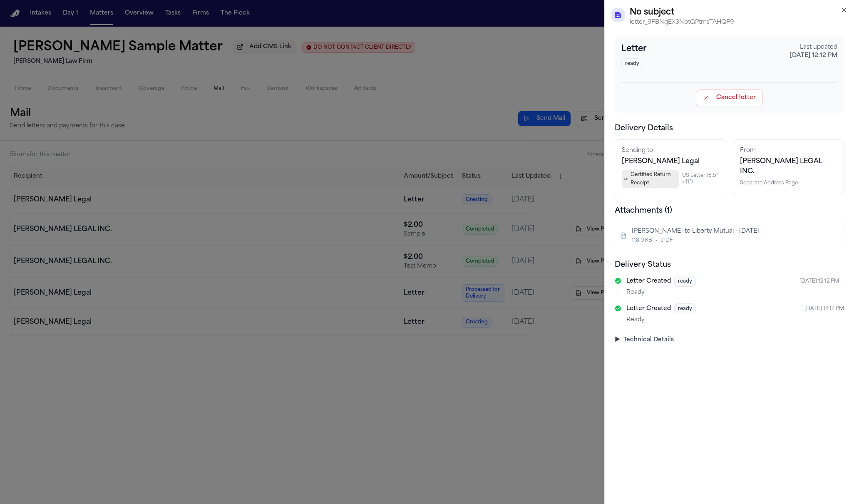 The width and height of the screenshot is (854, 504). Describe the element at coordinates (730, 265) in the screenshot. I see `h3: Delivery Status` at that location.